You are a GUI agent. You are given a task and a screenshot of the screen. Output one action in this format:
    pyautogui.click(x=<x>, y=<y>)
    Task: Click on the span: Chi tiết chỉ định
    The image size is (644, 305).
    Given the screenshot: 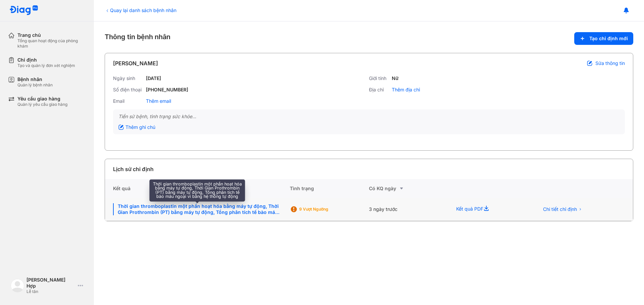 What is the action you would take?
    pyautogui.click(x=560, y=209)
    